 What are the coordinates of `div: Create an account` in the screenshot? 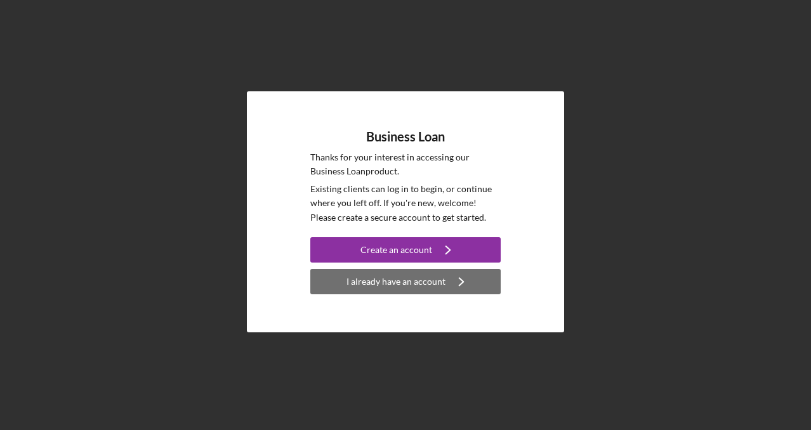 It's located at (396, 250).